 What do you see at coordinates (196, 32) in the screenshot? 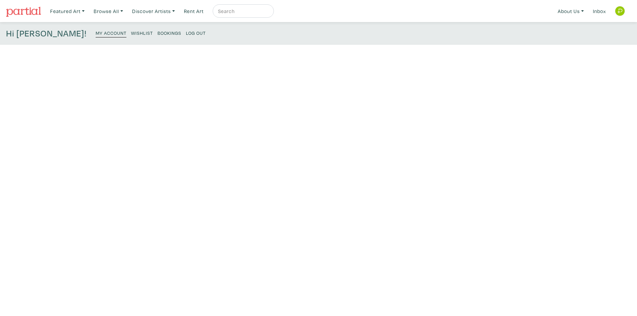
I see `a: Log Out` at bounding box center [196, 32].